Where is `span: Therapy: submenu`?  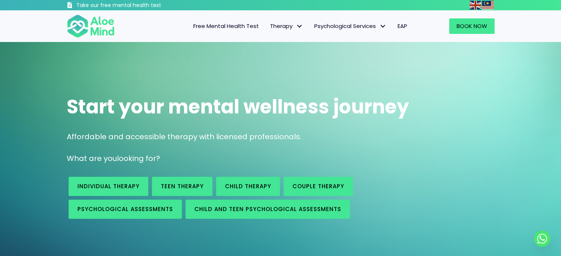
span: Therapy: submenu is located at coordinates (300, 26).